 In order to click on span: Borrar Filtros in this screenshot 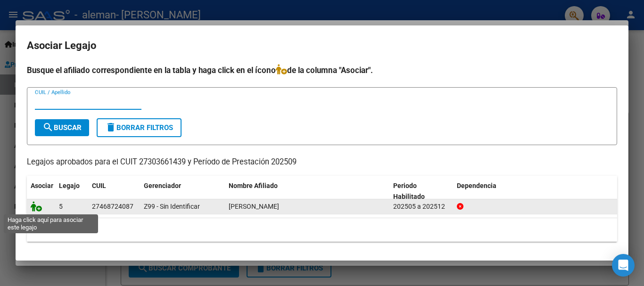, I will do `click(139, 128)`.